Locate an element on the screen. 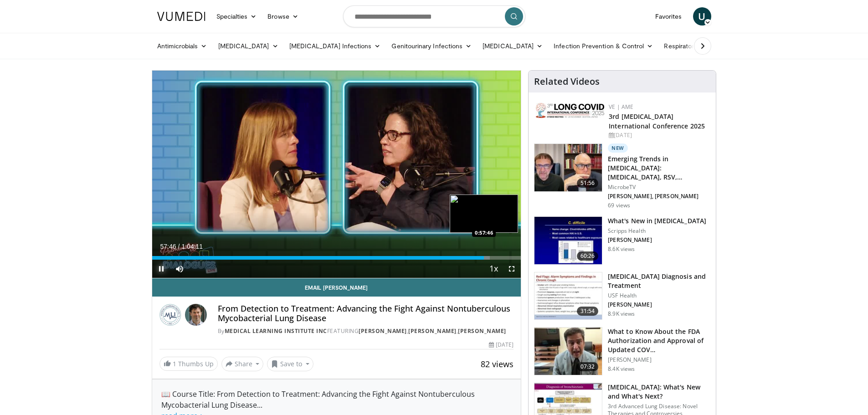  p: 8.6K views is located at coordinates (621, 249).